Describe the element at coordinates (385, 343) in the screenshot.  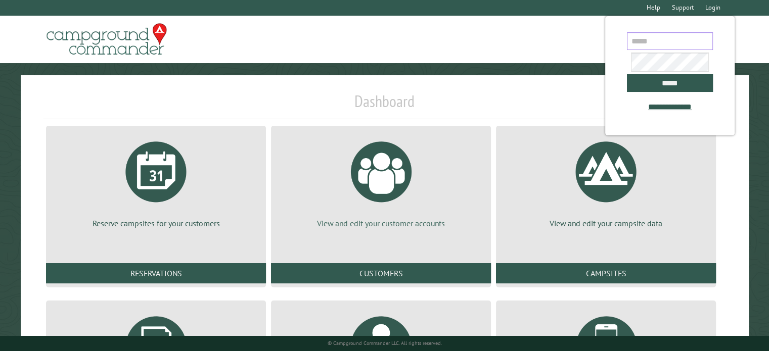
I see `small: © Campground Commander LLC. All rights reserved.` at that location.